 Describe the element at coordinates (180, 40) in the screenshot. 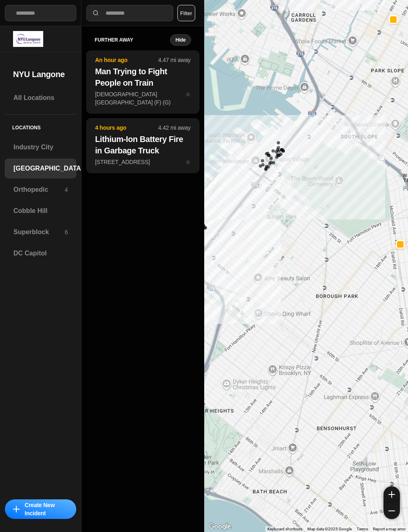

I see `small: Hide` at that location.